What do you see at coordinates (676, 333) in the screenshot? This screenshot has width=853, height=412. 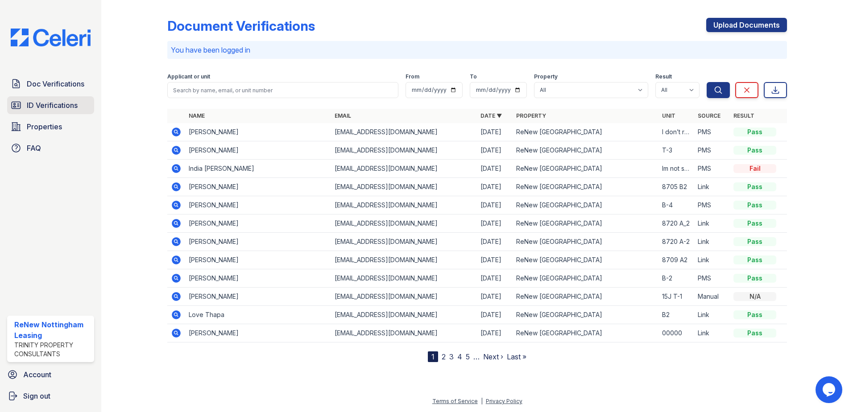 I see `td: 00000` at bounding box center [676, 333].